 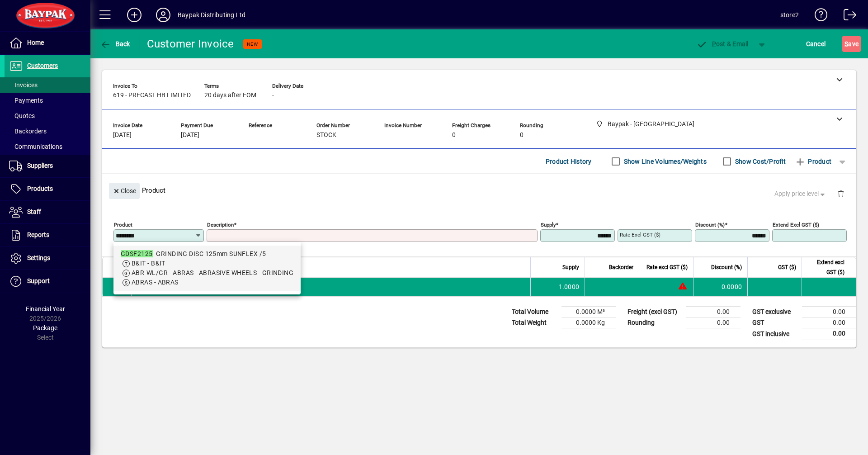 I want to click on a: Staff, so click(x=47, y=212).